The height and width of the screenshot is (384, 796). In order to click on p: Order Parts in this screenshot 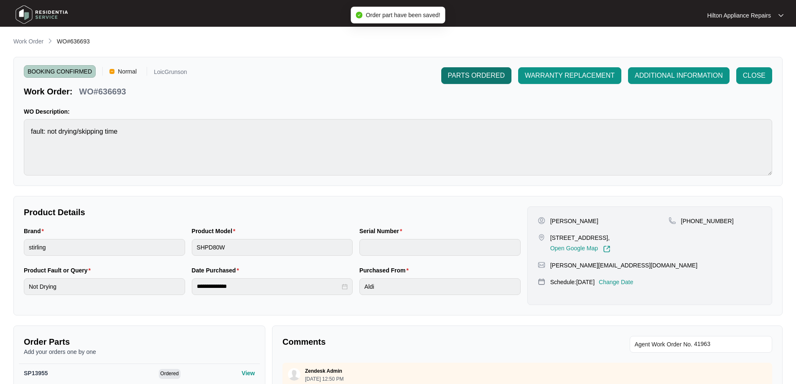, I will do `click(139, 342)`.